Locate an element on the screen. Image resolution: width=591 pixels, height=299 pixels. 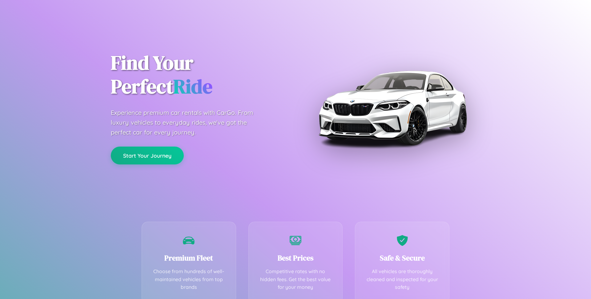
h1: Find Your Perfect is located at coordinates (199, 75).